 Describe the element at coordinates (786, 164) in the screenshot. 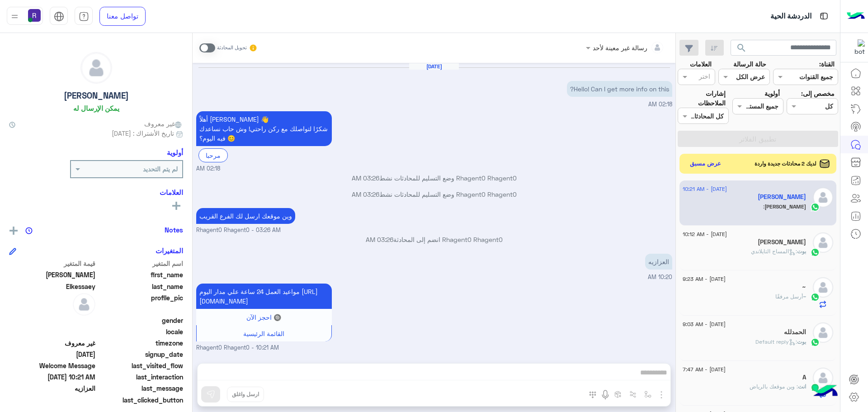

I see `span: لديك 2 محادثات جديدة واردة` at that location.